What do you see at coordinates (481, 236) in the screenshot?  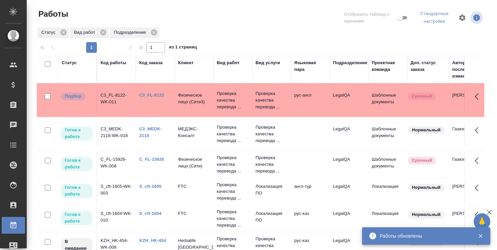 I see `button: Закрыть` at bounding box center [481, 236].